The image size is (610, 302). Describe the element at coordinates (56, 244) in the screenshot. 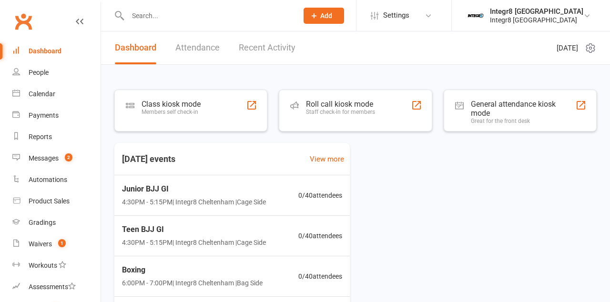

I see `a: Waivers 1` at that location.